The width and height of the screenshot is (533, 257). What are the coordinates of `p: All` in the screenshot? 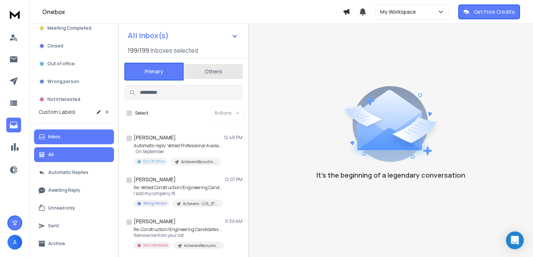 It's located at (51, 154).